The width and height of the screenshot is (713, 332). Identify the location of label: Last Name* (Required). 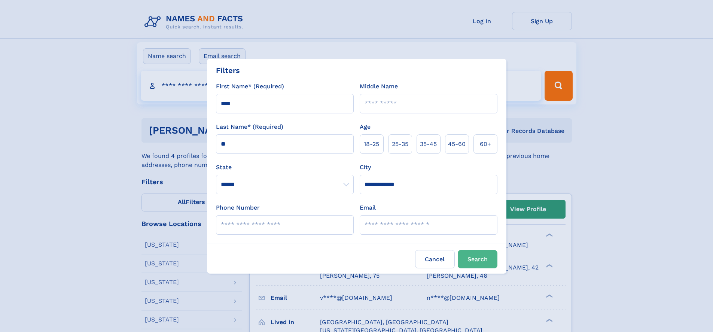
(250, 127).